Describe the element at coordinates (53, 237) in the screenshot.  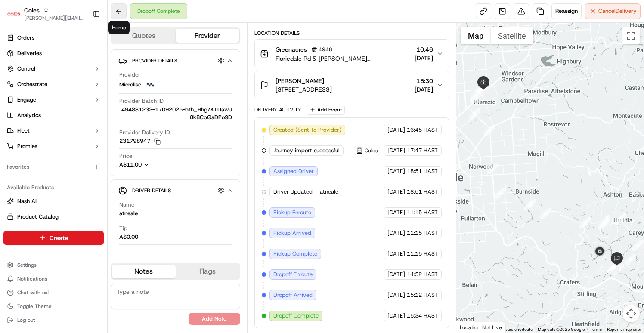
I see `button: Create` at that location.